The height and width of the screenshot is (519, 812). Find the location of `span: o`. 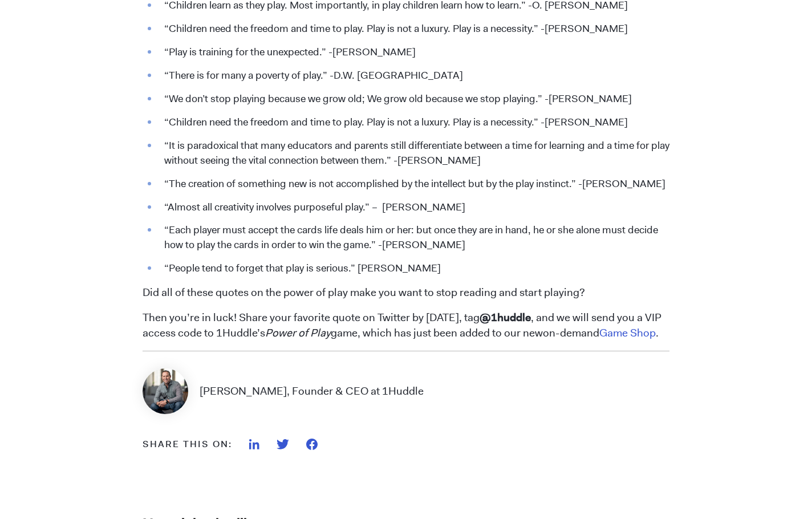

span: o is located at coordinates (546, 332).